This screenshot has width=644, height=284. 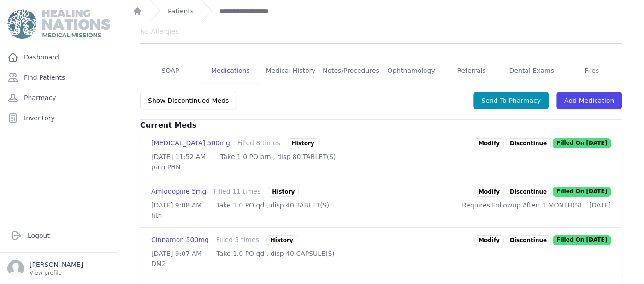 I want to click on a: Inventory, so click(x=58, y=119).